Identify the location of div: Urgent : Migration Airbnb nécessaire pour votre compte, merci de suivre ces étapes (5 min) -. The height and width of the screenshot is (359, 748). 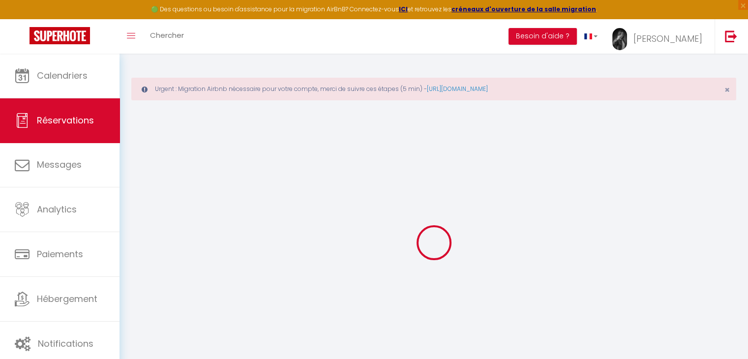
(434, 89).